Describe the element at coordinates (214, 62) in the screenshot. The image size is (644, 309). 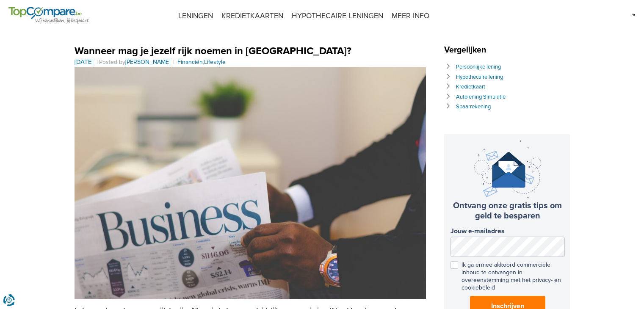
I see `a: Lifestyle` at that location.